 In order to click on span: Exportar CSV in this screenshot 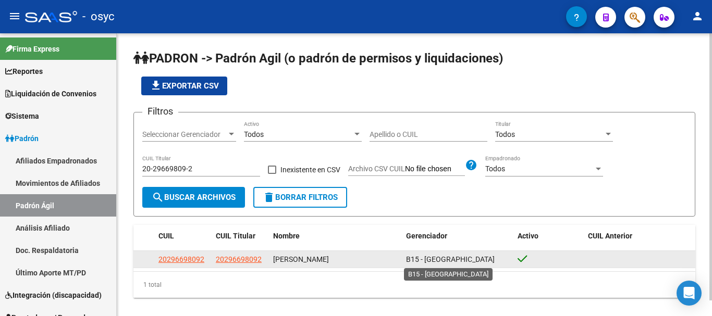, I will do `click(184, 86)`.